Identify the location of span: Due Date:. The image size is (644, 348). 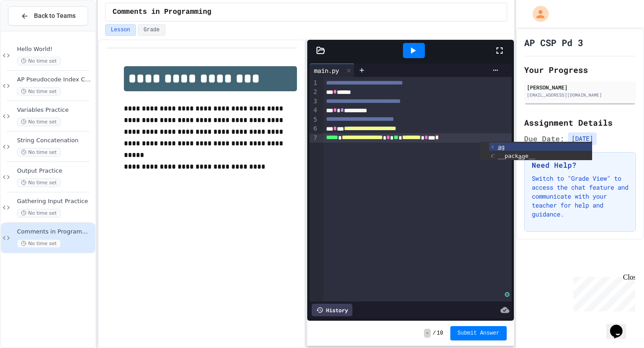
(544, 139).